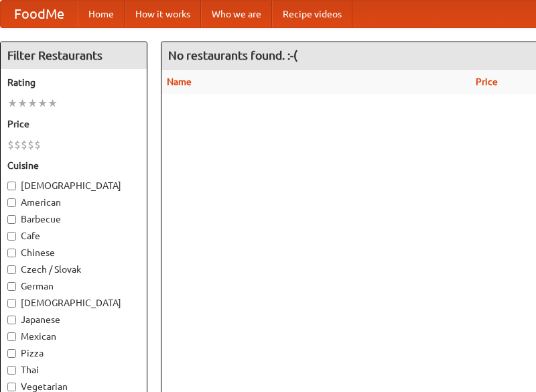 This screenshot has height=392, width=536. What do you see at coordinates (163, 14) in the screenshot?
I see `a: How it works` at bounding box center [163, 14].